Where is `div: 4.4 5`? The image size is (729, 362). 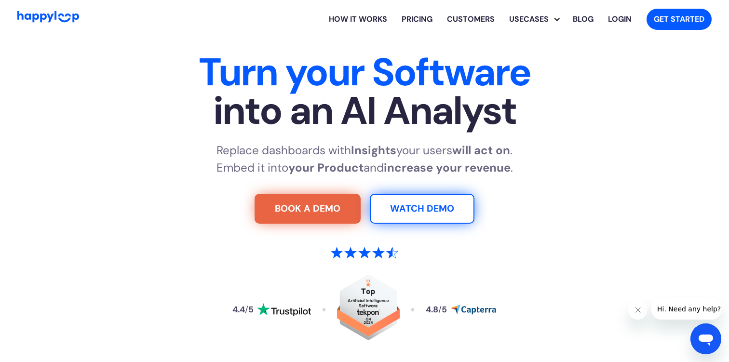 div: 4.4 5 is located at coordinates (243, 310).